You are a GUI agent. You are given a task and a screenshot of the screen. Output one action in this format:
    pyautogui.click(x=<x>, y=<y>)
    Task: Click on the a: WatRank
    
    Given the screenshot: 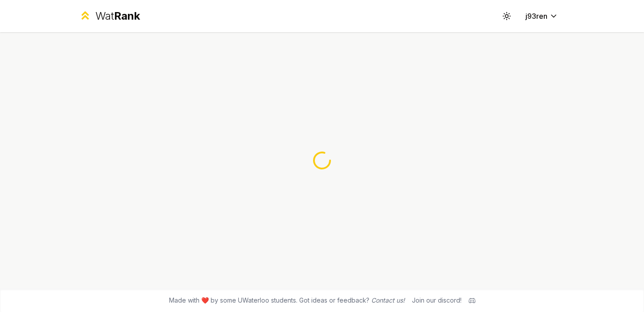 What is the action you would take?
    pyautogui.click(x=109, y=16)
    